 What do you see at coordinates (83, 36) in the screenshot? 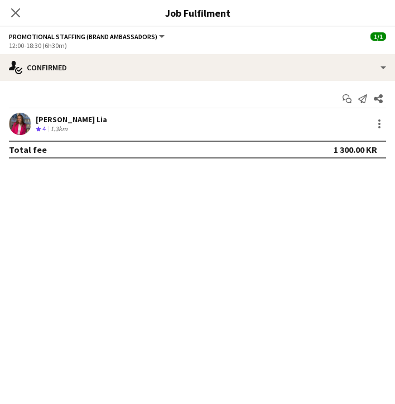
I see `span: Promotional Staffing (Brand Ambassadors)` at bounding box center [83, 36].